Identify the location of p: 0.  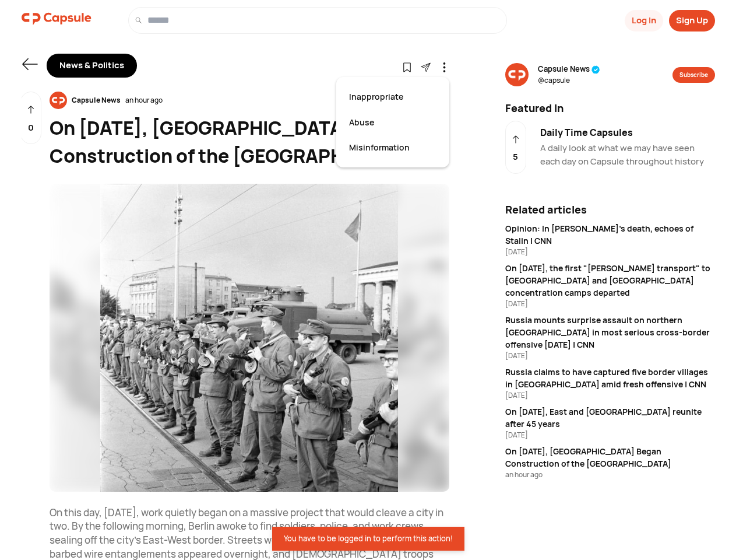
(31, 128).